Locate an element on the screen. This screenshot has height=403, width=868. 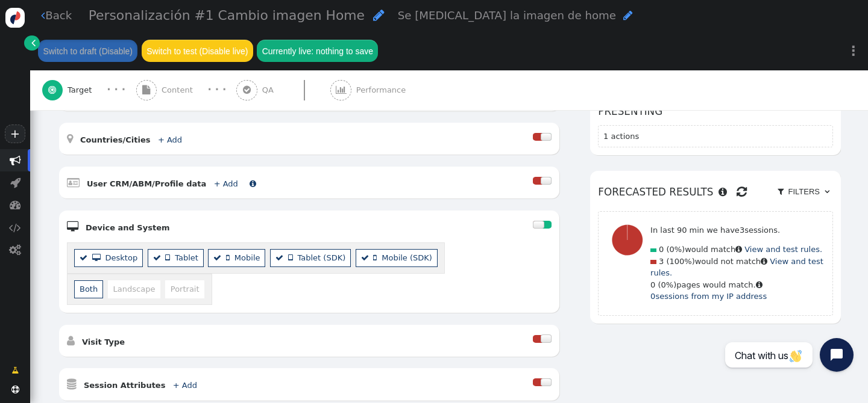
li: Landscape is located at coordinates (134, 289).